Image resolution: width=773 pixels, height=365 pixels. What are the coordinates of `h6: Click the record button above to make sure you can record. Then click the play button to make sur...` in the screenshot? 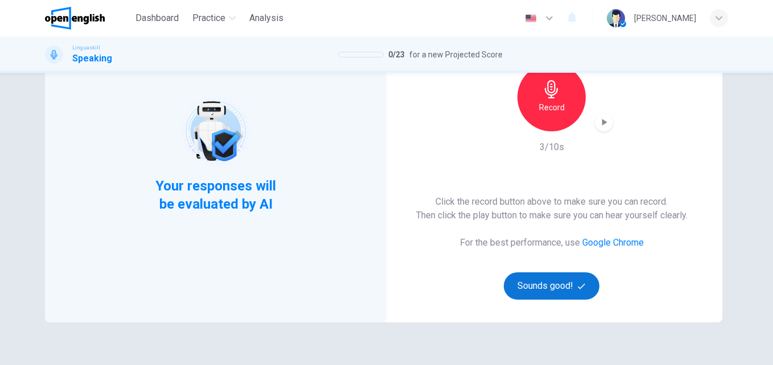 It's located at (552, 209).